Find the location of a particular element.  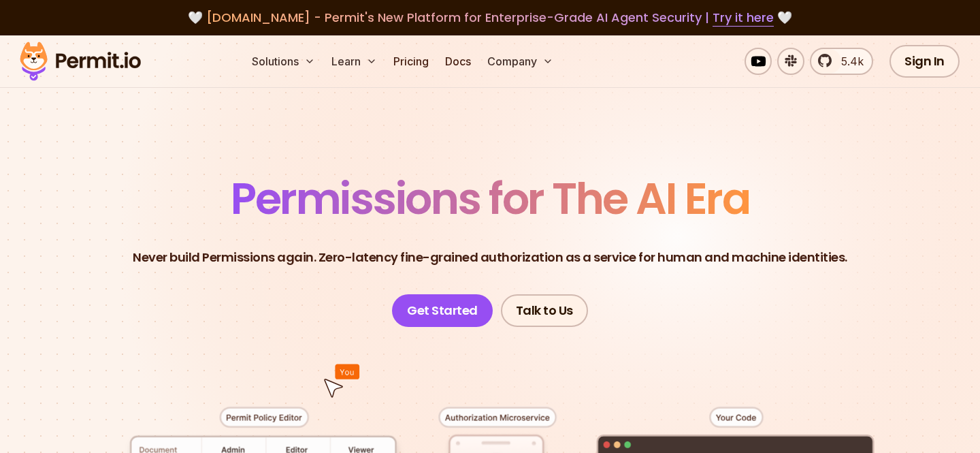

p: Never build Permissions again. Zero-latency fine-grained authorization as a service for human and... is located at coordinates (490, 257).